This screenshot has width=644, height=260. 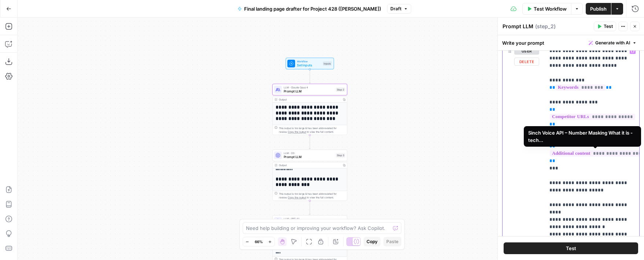 I want to click on span: Paste, so click(x=392, y=241).